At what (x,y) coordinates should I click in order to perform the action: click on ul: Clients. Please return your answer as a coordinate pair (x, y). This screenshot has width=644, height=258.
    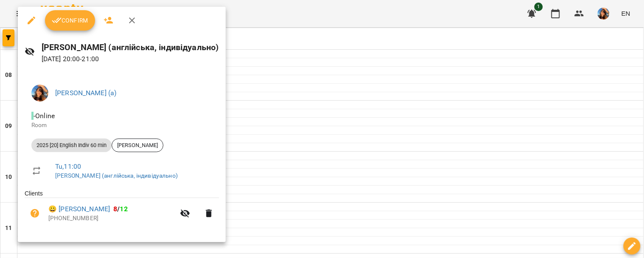
    Looking at the image, I should click on (122, 210).